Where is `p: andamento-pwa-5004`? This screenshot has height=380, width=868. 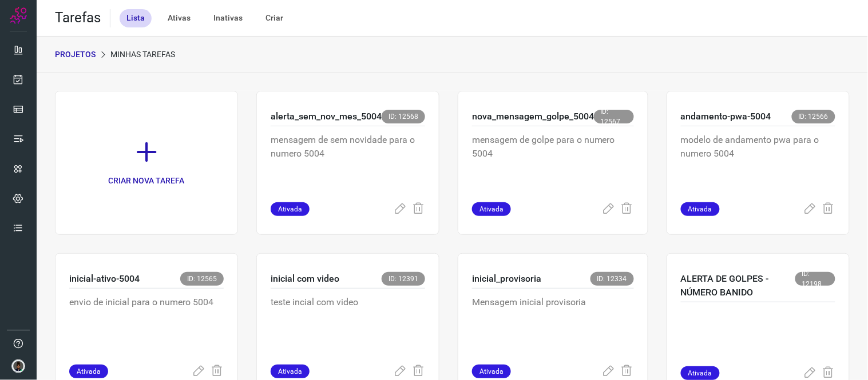
p: andamento-pwa-5004 is located at coordinates (726, 117).